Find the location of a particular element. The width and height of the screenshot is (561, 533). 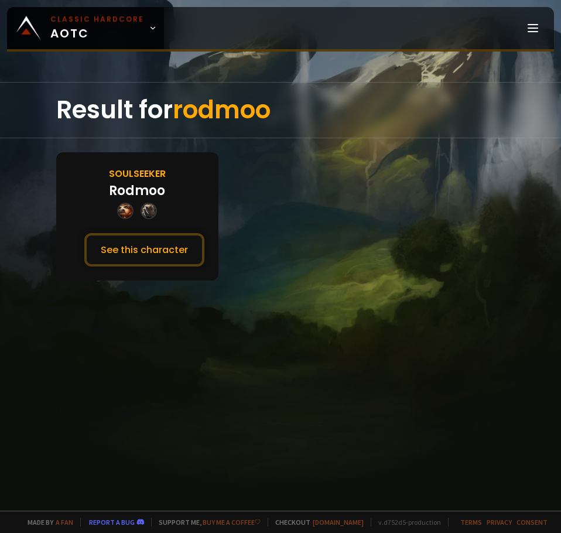

a: Report a bug is located at coordinates (112, 522).